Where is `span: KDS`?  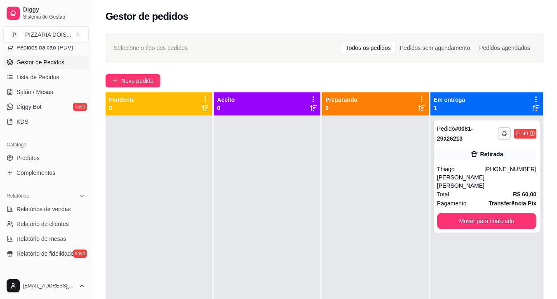 span: KDS is located at coordinates (22, 122).